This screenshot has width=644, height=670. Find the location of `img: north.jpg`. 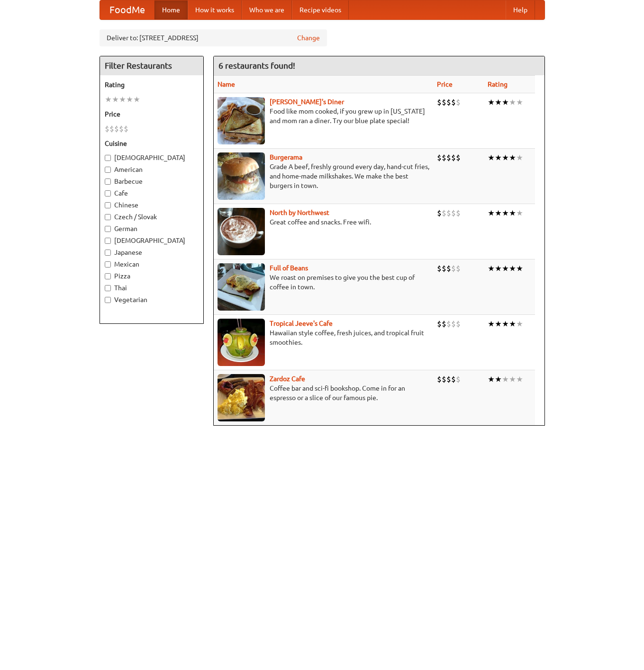

img: north.jpg is located at coordinates (241, 232).